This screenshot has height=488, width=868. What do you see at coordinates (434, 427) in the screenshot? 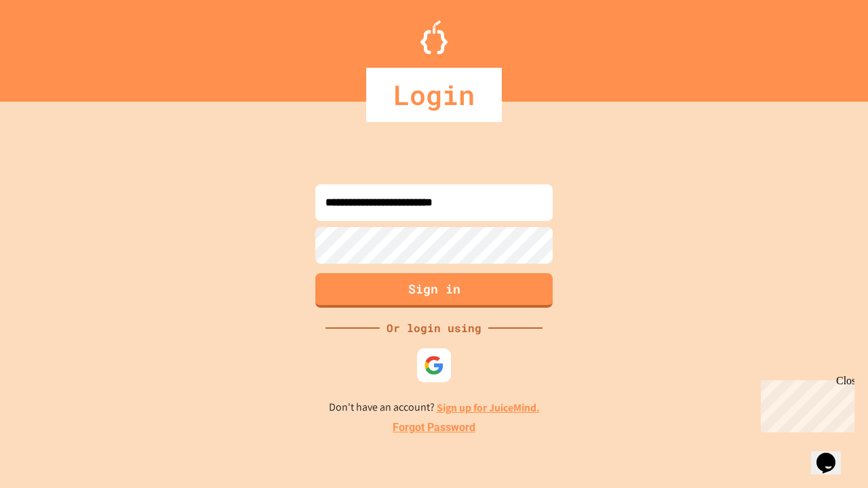
I see `a: Forgot Password` at bounding box center [434, 427].